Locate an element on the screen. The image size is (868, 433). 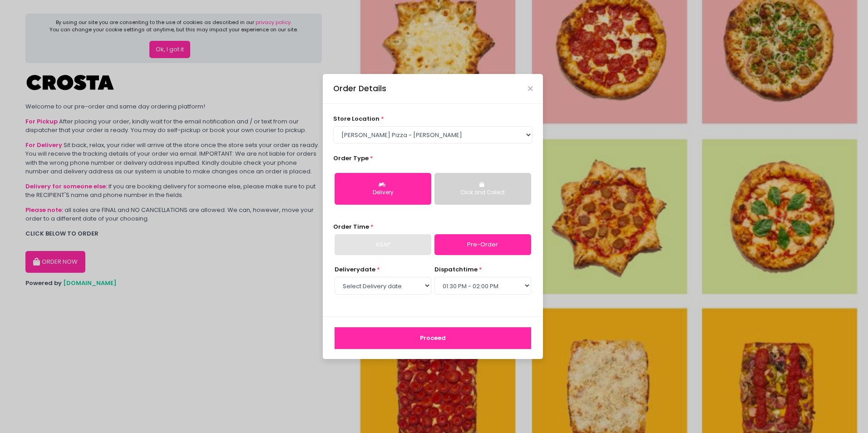
span: store location is located at coordinates (356, 118).